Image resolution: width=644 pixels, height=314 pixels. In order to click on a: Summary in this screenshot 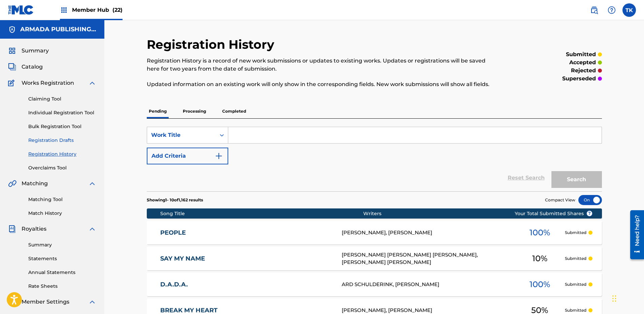, I will do `click(62, 245)`.